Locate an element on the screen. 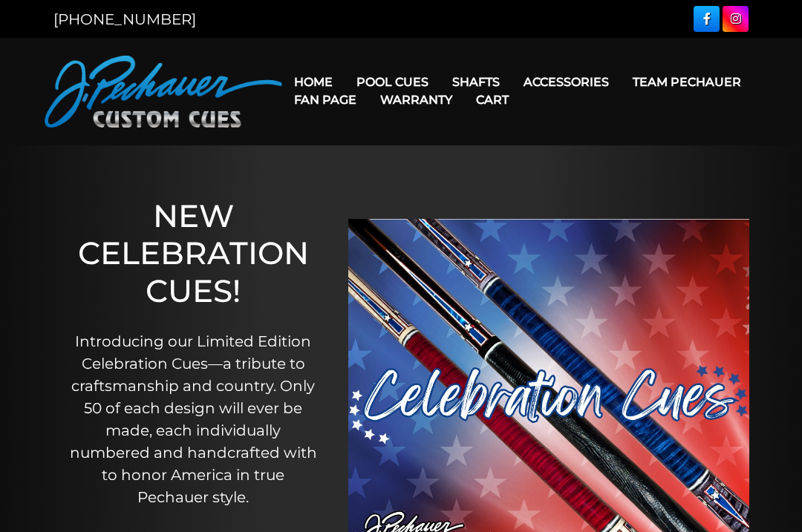 This screenshot has width=802, height=532. a: Accessories is located at coordinates (566, 82).